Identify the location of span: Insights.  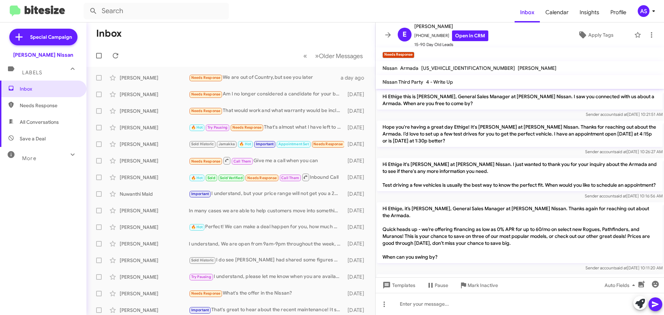
(589, 12).